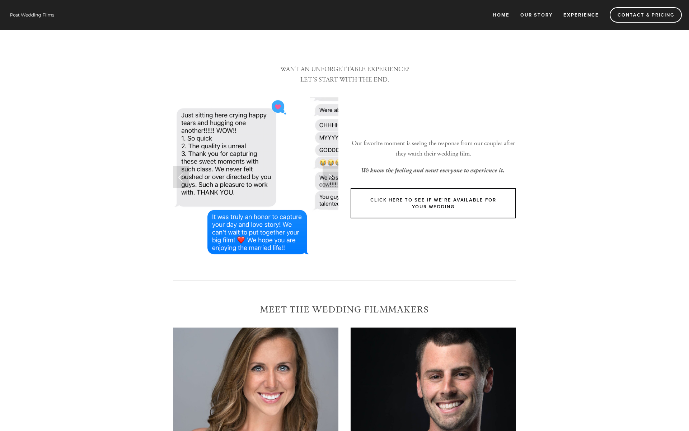 Image resolution: width=689 pixels, height=431 pixels. Describe the element at coordinates (345, 310) in the screenshot. I see `h2: Meet the Wedding Filmmakers` at that location.